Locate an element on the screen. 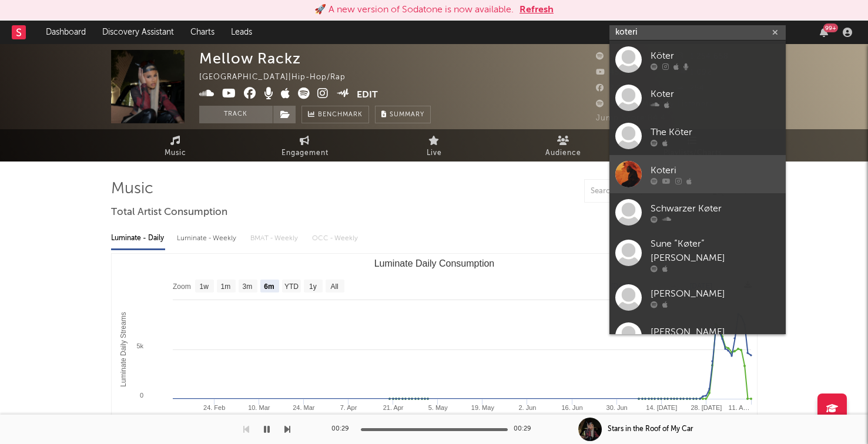 The image size is (868, 444). a: Engagement is located at coordinates (305, 145).